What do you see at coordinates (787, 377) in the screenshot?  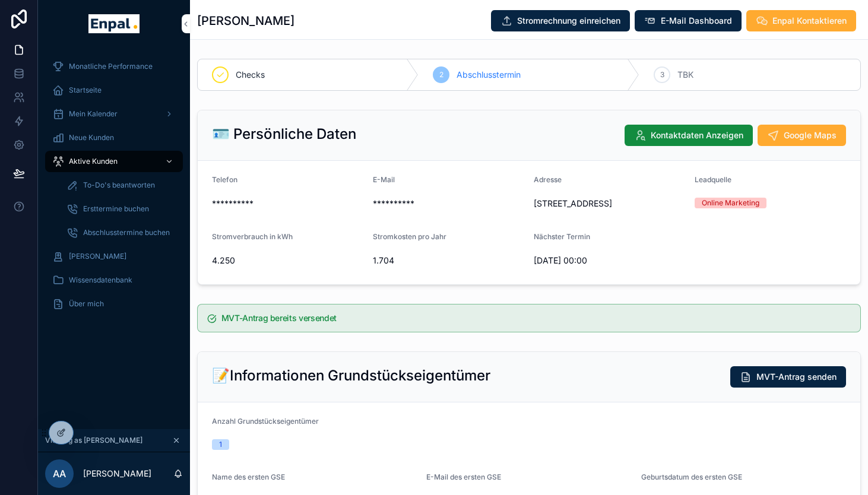 I see `button: MVT-Antrag senden` at bounding box center [787, 377].